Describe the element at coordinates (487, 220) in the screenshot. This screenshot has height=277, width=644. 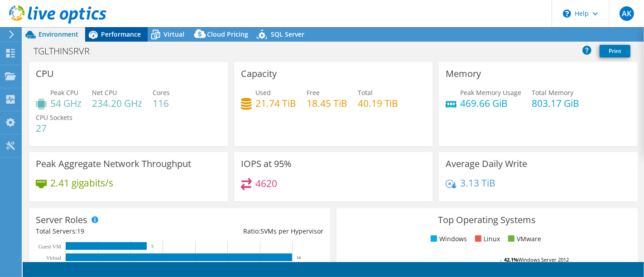
I see `h3: Top Operating Systems` at that location.